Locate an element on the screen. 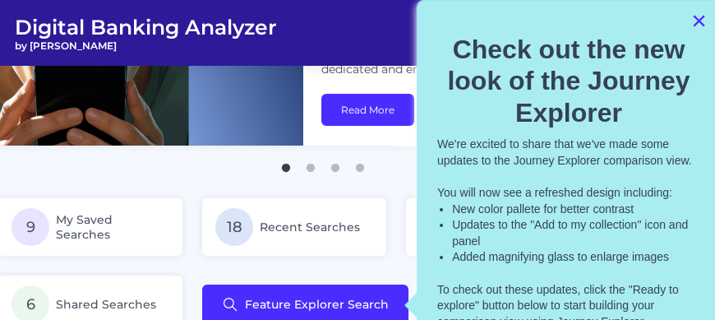 The height and width of the screenshot is (320, 715). button: Close is located at coordinates (699, 21).